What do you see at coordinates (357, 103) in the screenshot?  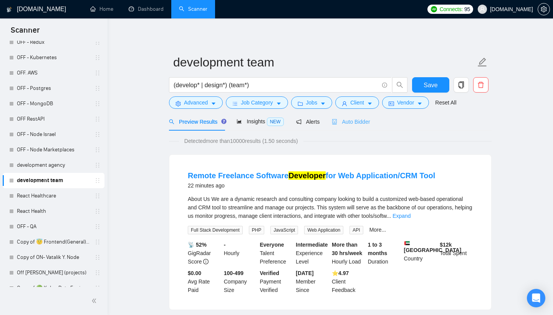 I see `span: Client` at bounding box center [357, 103].